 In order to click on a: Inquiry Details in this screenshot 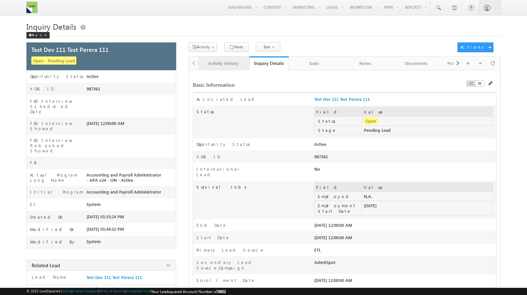, I will do `click(269, 63)`.